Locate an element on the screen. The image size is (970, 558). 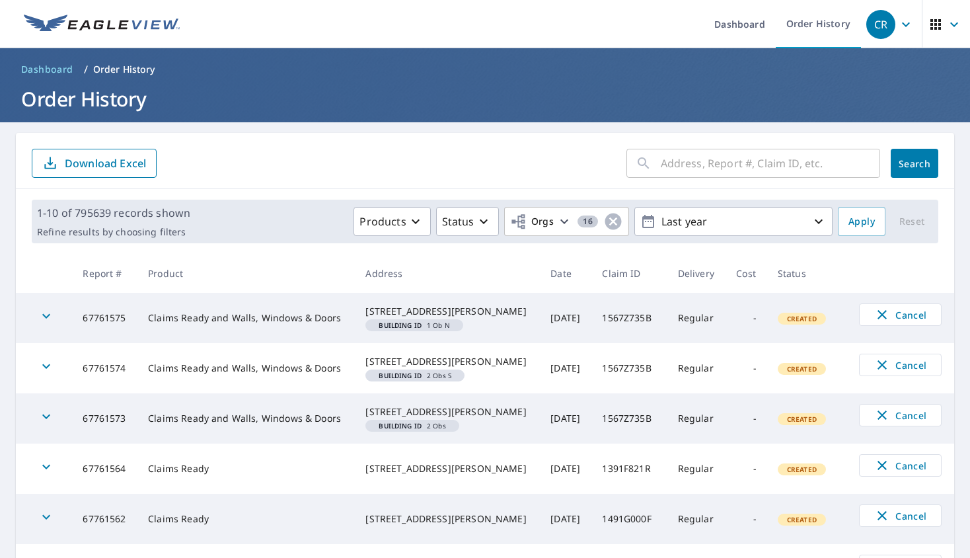
button: Last year is located at coordinates (734, 221).